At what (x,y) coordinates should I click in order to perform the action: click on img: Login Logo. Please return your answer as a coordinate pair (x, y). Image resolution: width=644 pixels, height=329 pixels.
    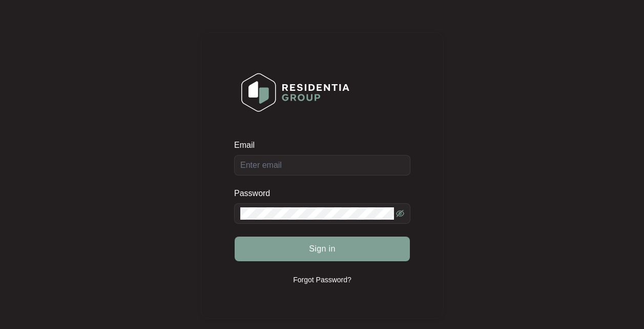
    Looking at the image, I should click on (295, 93).